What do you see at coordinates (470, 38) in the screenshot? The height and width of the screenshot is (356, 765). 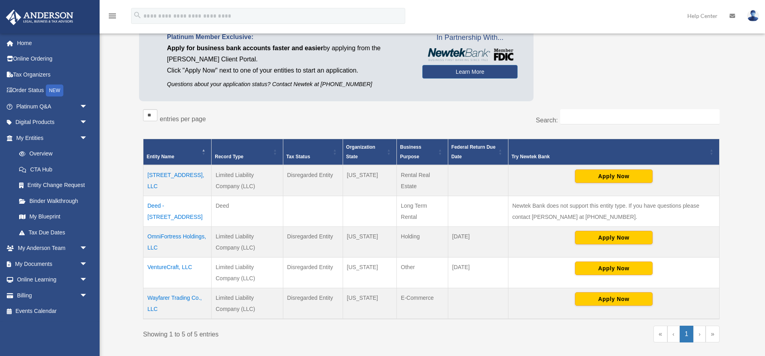 I see `span: In Partnership With...` at bounding box center [470, 38].